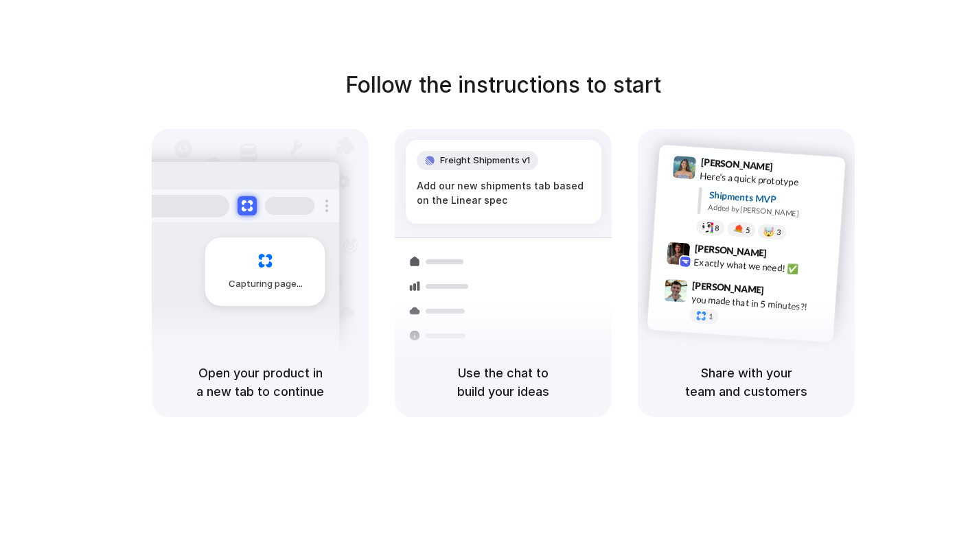  What do you see at coordinates (484, 161) in the screenshot?
I see `span: Freight Shipments v1` at bounding box center [484, 161].